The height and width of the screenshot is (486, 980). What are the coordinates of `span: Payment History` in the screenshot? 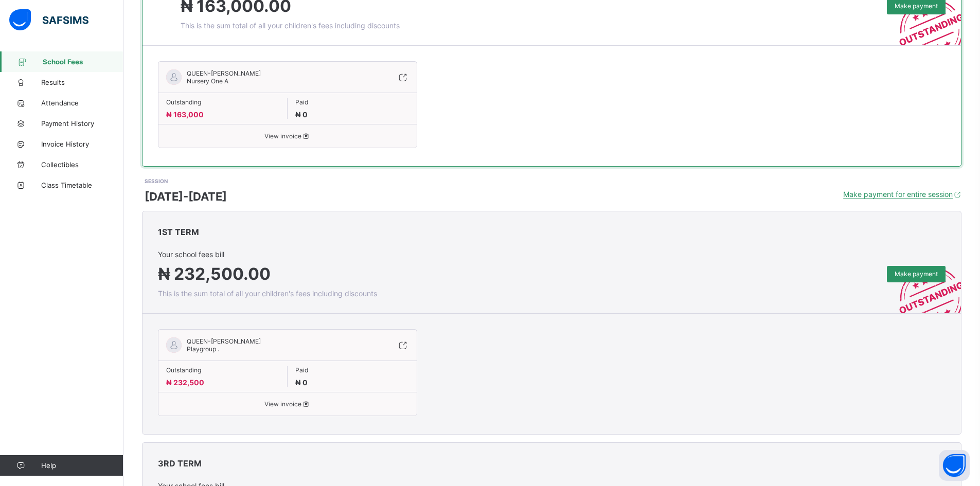 It's located at (82, 124).